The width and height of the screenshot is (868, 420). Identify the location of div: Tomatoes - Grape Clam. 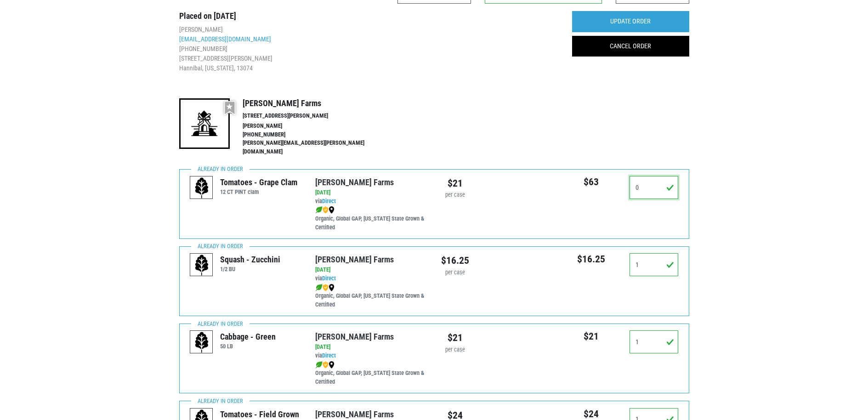
(259, 182).